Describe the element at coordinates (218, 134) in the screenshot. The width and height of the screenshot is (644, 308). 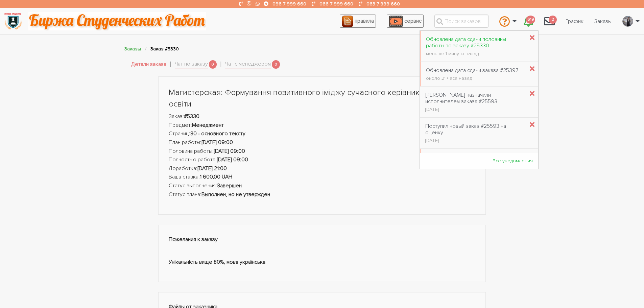
I see `strong: 80 - основного тексту` at that location.